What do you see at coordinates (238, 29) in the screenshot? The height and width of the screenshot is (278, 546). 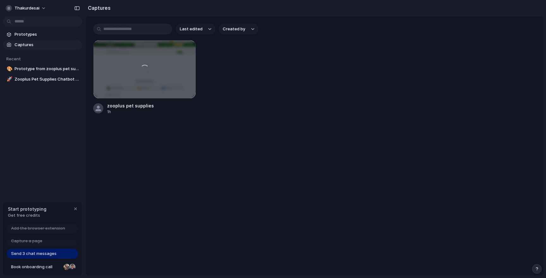 I see `button: Created by` at bounding box center [238, 29].